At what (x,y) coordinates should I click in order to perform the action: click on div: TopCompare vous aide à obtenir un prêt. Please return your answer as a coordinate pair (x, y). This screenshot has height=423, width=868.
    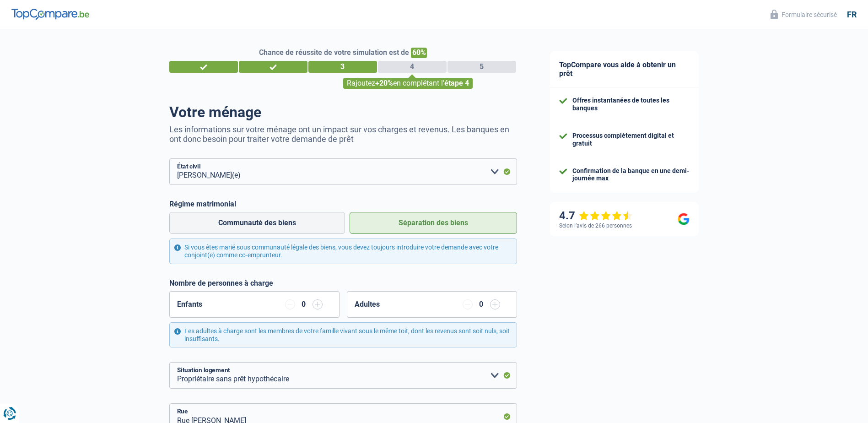
    Looking at the image, I should click on (624, 69).